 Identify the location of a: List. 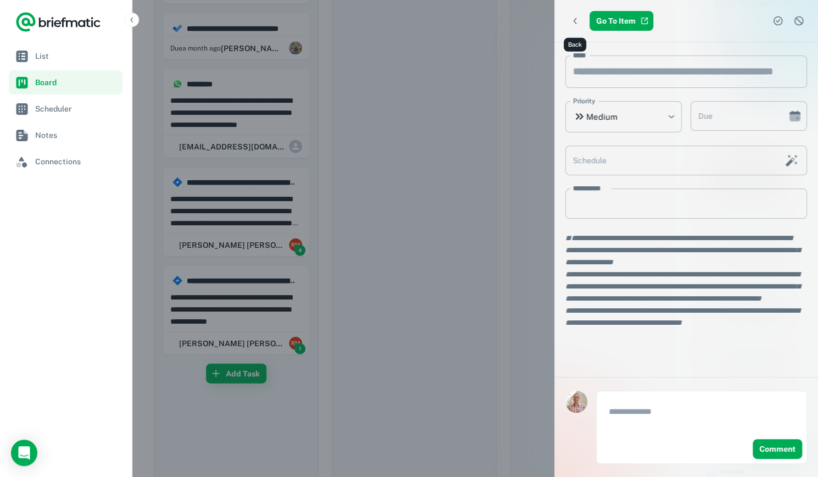
(65, 56).